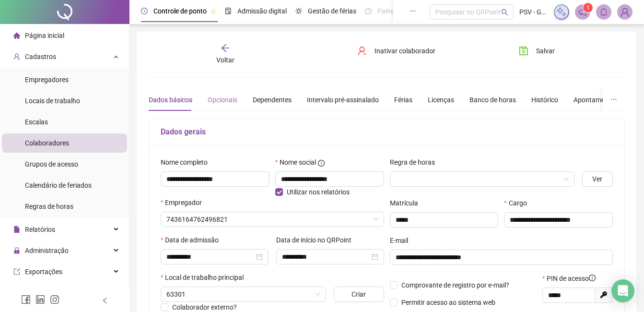 The image size is (644, 312). Describe the element at coordinates (518, 203) in the screenshot. I see `label: Cargo` at that location.